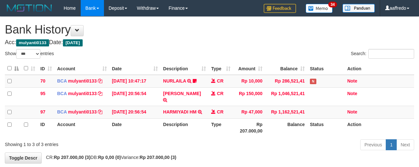 The image size is (419, 167). Describe the element at coordinates (87, 143) in the screenshot. I see `div: Showing 1 to 3 of 3 entries` at that location.